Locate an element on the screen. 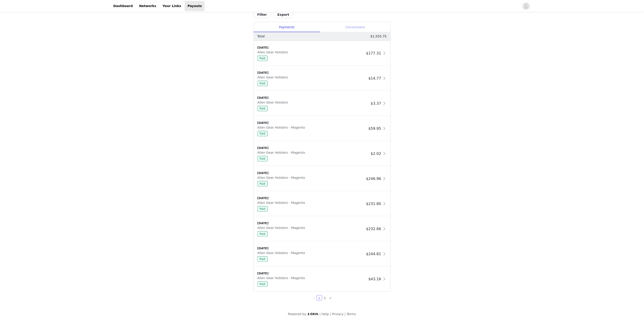 The image size is (644, 322). p: Total is located at coordinates (261, 36).